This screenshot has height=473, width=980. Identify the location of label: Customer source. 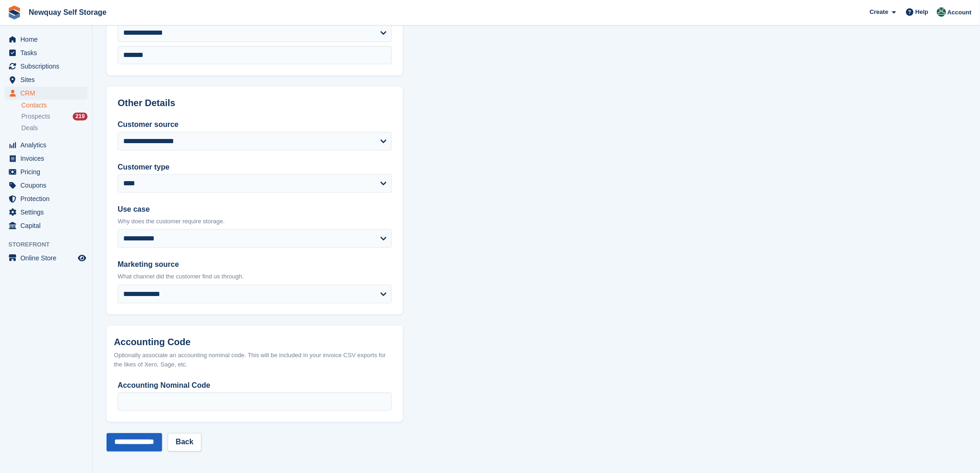
(255, 125).